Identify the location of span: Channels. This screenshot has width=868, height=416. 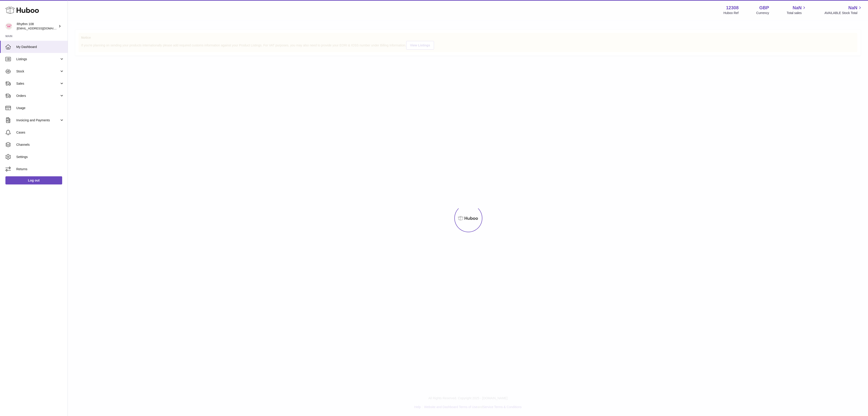
(40, 144).